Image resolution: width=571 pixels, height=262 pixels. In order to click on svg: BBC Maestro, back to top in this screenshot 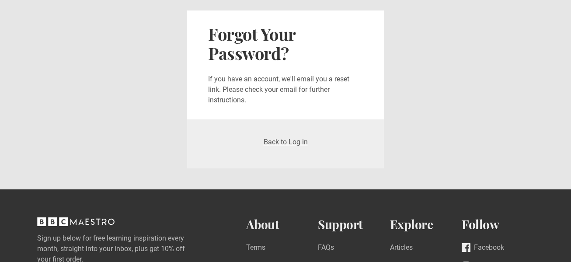, I will do `click(76, 222)`.